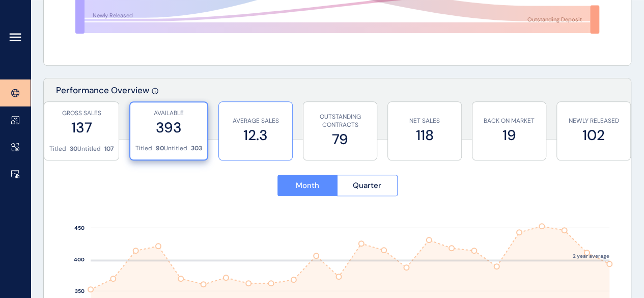  Describe the element at coordinates (308, 185) in the screenshot. I see `button: Month` at that location.